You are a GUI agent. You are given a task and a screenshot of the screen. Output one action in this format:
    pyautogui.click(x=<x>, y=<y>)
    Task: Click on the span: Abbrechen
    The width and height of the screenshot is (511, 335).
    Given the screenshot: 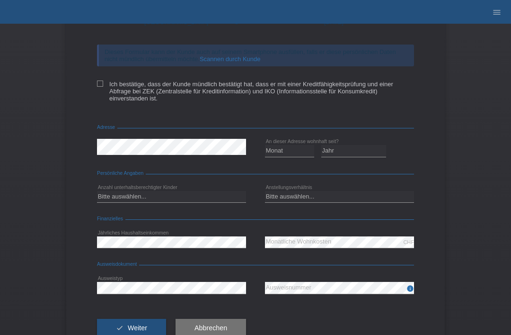 What is the action you would take?
    pyautogui.click(x=211, y=328)
    